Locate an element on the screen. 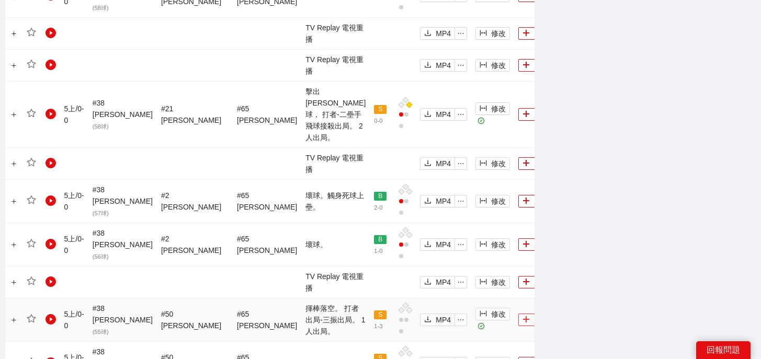 This screenshot has width=761, height=359. span: S is located at coordinates (380, 315).